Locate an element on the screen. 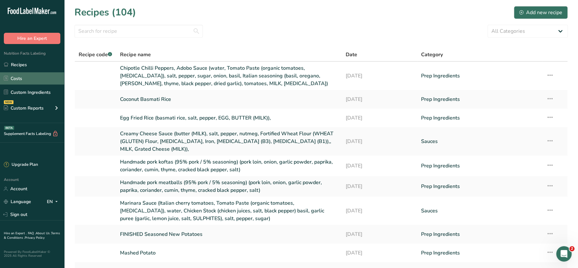  a: About Us . is located at coordinates (43, 233).